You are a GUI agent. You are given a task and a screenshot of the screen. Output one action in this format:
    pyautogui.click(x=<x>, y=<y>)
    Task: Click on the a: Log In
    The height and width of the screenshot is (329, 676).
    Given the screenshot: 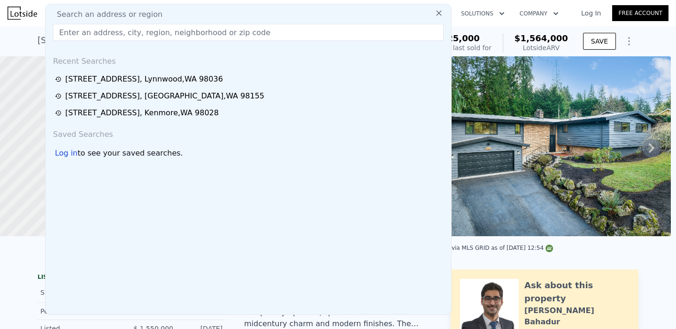 What is the action you would take?
    pyautogui.click(x=591, y=13)
    